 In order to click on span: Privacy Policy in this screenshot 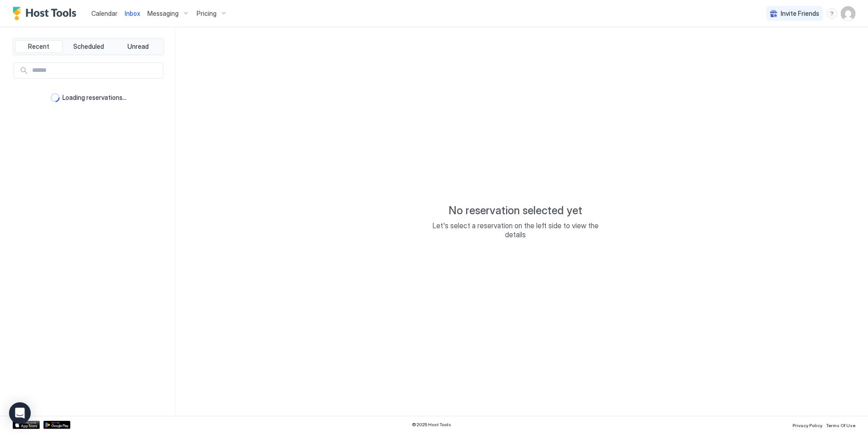, I will do `click(807, 425)`.